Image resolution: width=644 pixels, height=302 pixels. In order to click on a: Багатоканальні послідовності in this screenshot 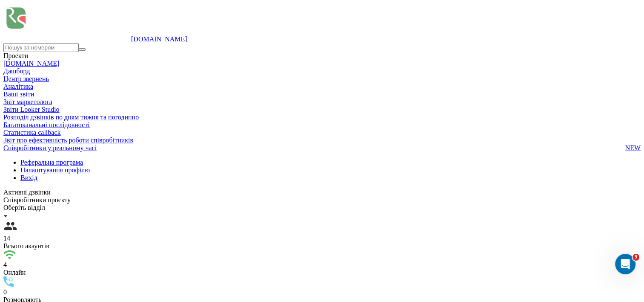, I will do `click(322, 125)`.